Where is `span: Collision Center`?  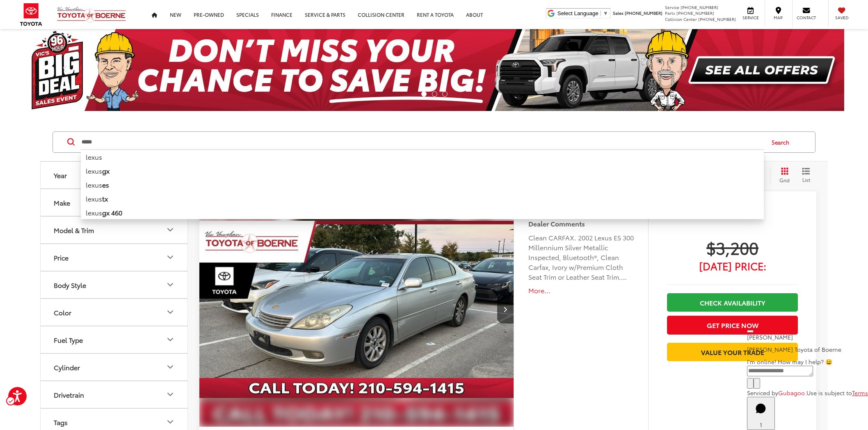 span: Collision Center is located at coordinates (681, 19).